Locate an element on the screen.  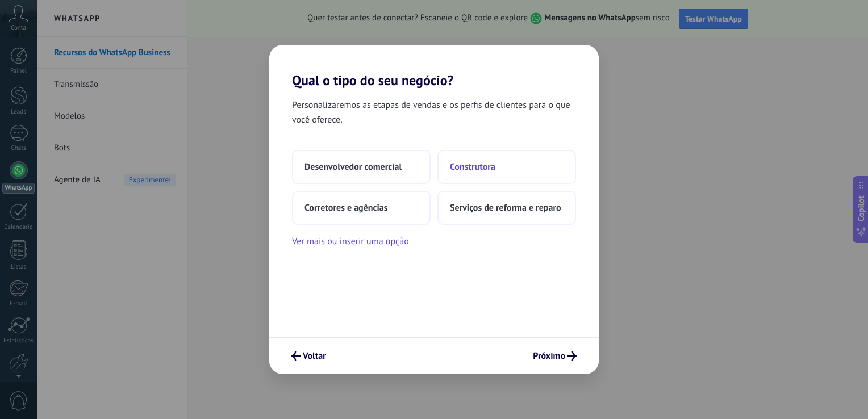
span: Construtora is located at coordinates (472, 167).